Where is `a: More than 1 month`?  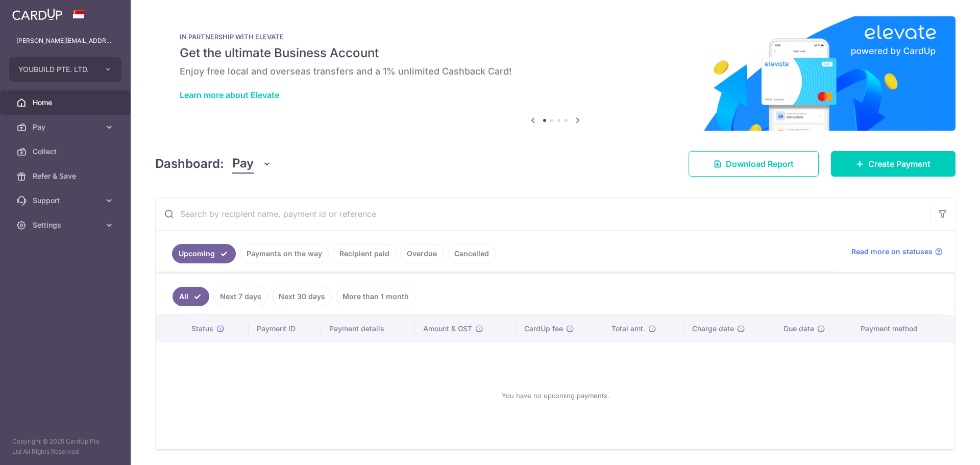
a: More than 1 month is located at coordinates (376, 296).